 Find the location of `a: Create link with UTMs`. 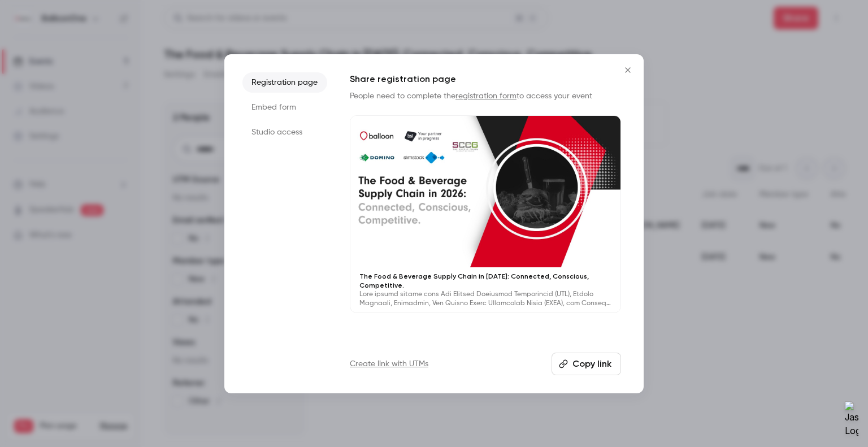

a: Create link with UTMs is located at coordinates (389, 364).